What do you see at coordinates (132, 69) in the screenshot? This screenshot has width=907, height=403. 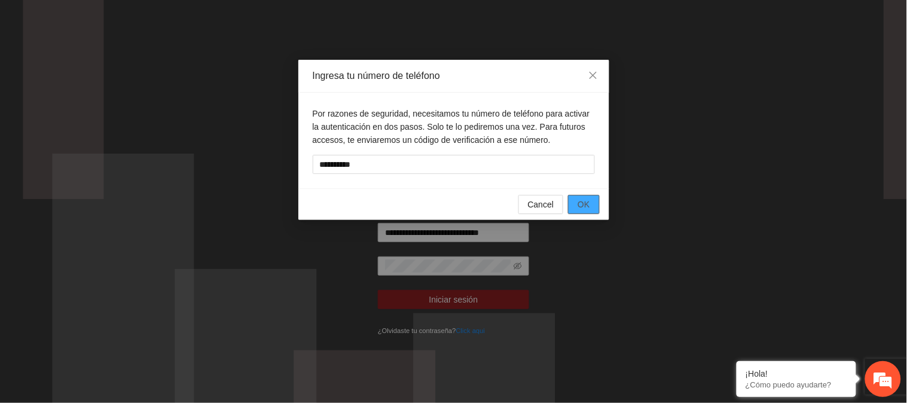 I see `div: Chatee con nosotros ahora` at bounding box center [132, 69].